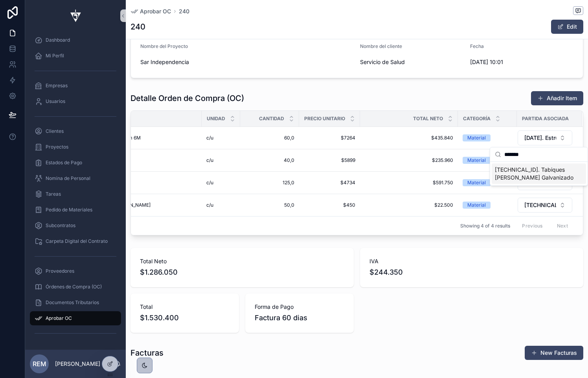  I want to click on a: Dashboard, so click(75, 40).